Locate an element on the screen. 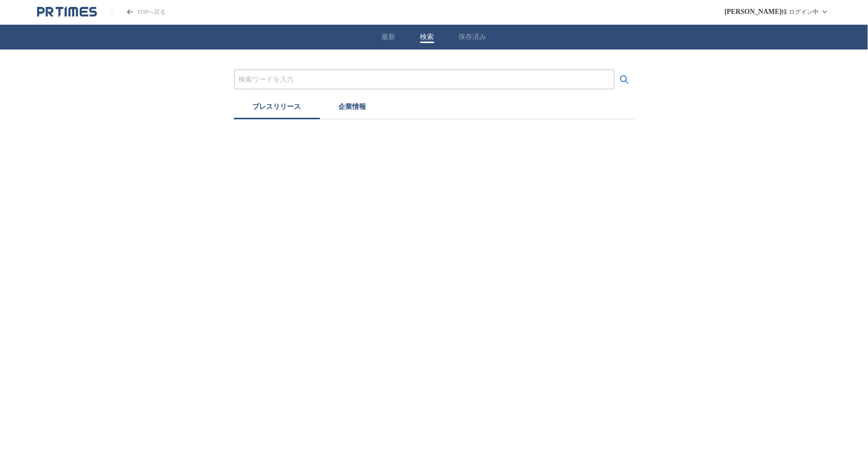  button: 企業情報 is located at coordinates (353, 108).